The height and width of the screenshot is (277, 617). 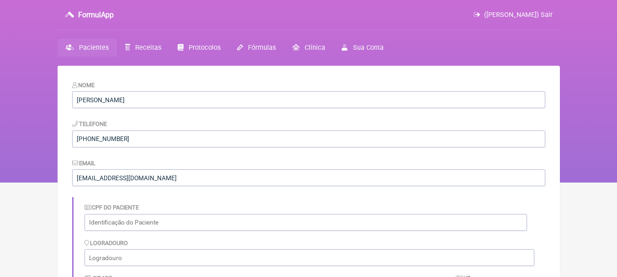 What do you see at coordinates (89, 124) in the screenshot?
I see `label: Telefone` at bounding box center [89, 124].